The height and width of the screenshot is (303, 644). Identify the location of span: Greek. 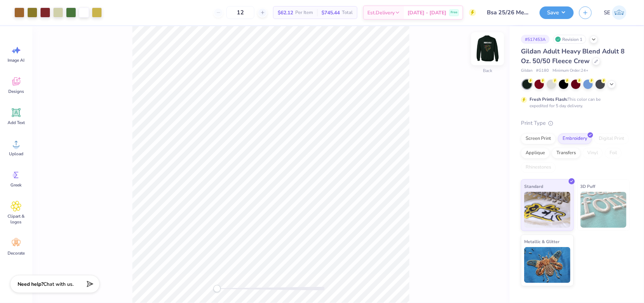
(16, 185).